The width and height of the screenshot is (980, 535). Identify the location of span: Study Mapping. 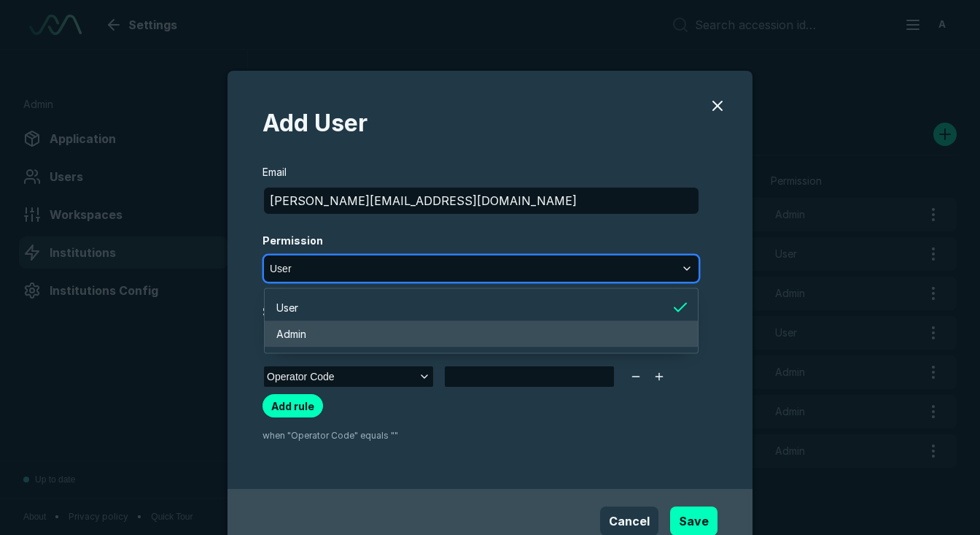
(484, 311).